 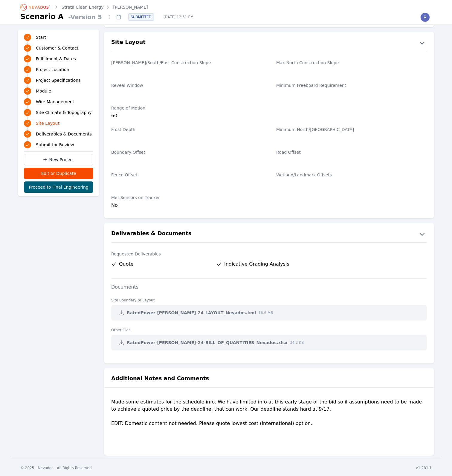 I want to click on label: Road Offset, so click(x=352, y=152).